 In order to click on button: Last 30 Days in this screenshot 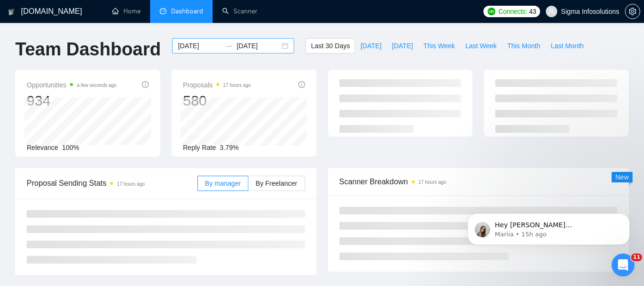, I will do `click(330, 46)`.